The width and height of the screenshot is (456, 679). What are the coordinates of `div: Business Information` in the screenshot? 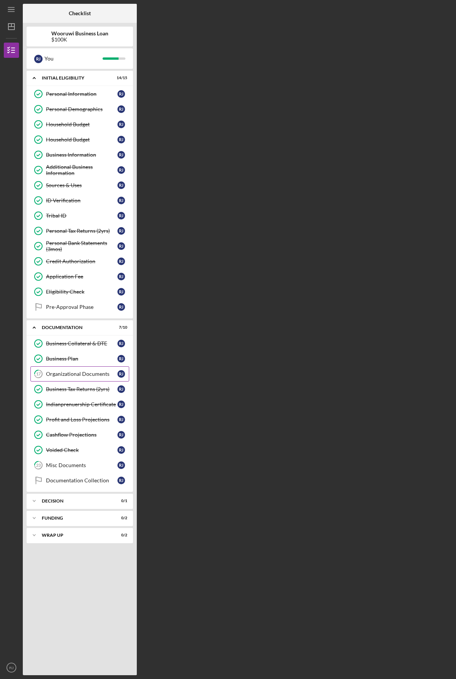 It's located at (82, 155).